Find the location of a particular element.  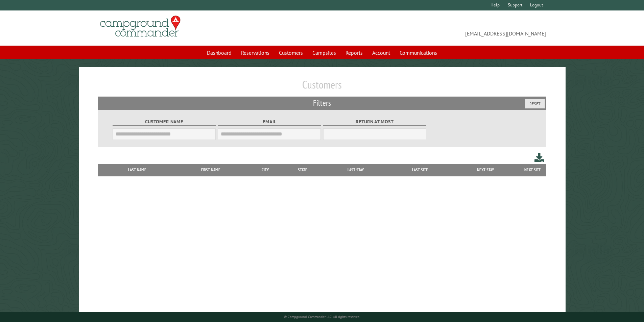

button: Reset is located at coordinates (535, 103).